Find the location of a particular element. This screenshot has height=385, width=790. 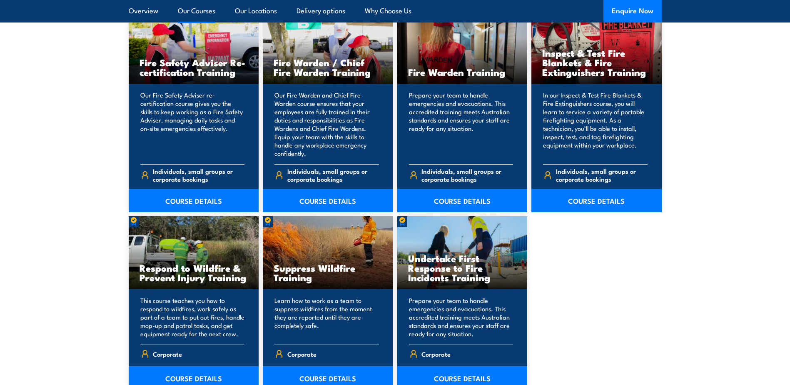

h3: Fire Warden Training is located at coordinates (462, 72).